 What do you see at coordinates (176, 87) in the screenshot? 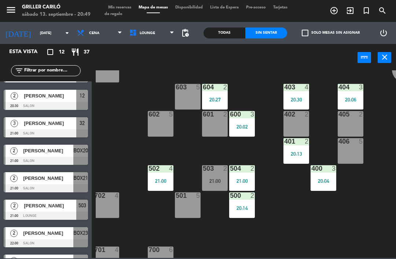
I see `div: 603` at bounding box center [176, 87].